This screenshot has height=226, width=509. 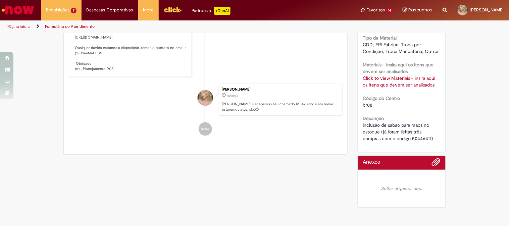 What do you see at coordinates (399, 82) in the screenshot?
I see `a: Click to view Materiais - insira aqui os itens que devem ser analisados` at bounding box center [399, 82].